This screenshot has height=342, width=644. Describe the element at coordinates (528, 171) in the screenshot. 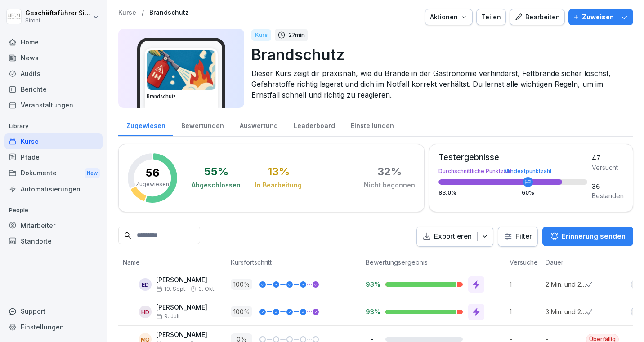

I see `div: Mindestpunktzahl` at that location.